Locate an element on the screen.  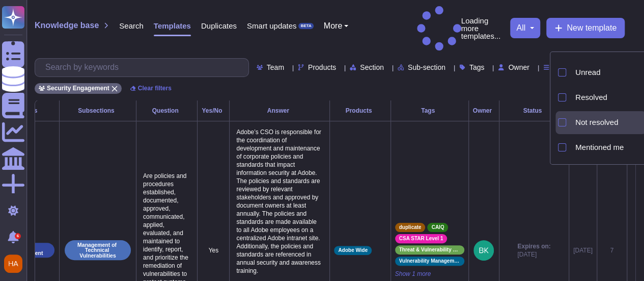
span: Products is located at coordinates (322, 68).